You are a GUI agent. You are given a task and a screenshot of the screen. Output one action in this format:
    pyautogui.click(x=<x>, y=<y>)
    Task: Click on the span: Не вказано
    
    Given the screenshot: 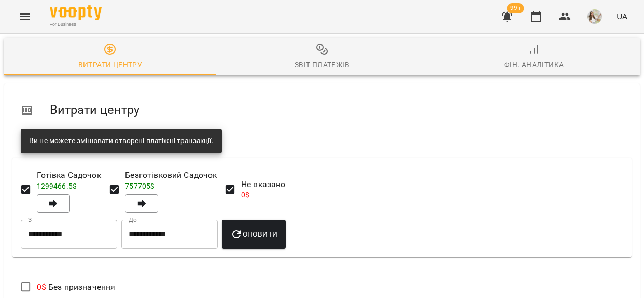 What is the action you would take?
    pyautogui.click(x=263, y=184)
    